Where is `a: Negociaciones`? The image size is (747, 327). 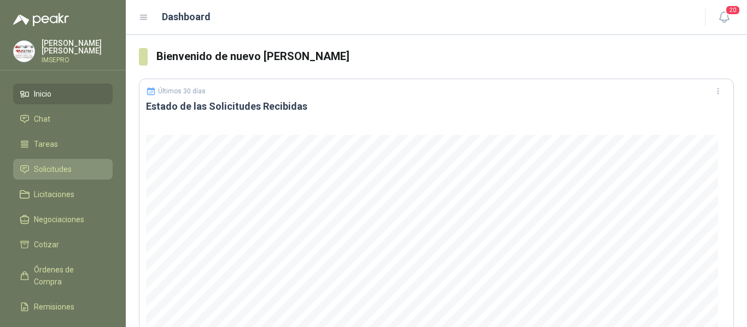
a: Negociaciones is located at coordinates (63, 220).